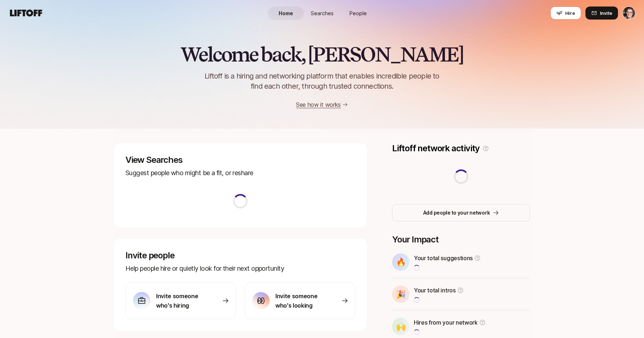  What do you see at coordinates (606, 13) in the screenshot?
I see `span: Invite` at bounding box center [606, 13].